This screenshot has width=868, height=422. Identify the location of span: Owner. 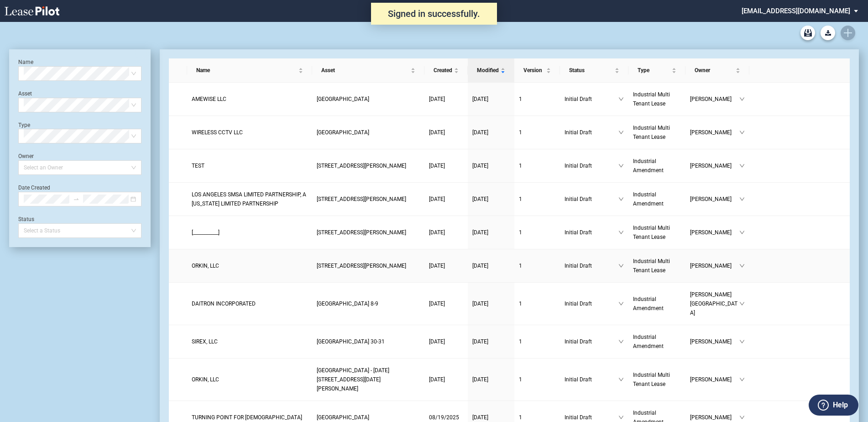
(714, 71).